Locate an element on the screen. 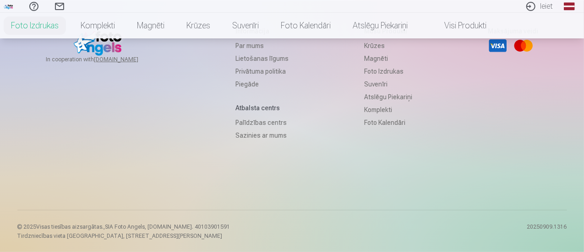 This screenshot has height=252, width=584. span: In cooperation with is located at coordinates (103, 60).